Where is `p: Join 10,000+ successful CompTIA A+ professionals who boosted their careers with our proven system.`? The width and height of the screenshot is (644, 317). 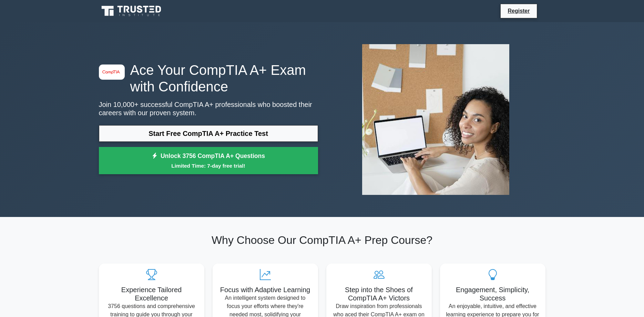 p: Join 10,000+ successful CompTIA A+ professionals who boosted their careers with our proven system. is located at coordinates (208, 109).